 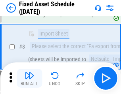 What do you see at coordinates (80, 84) in the screenshot?
I see `div: Skip` at bounding box center [80, 84].